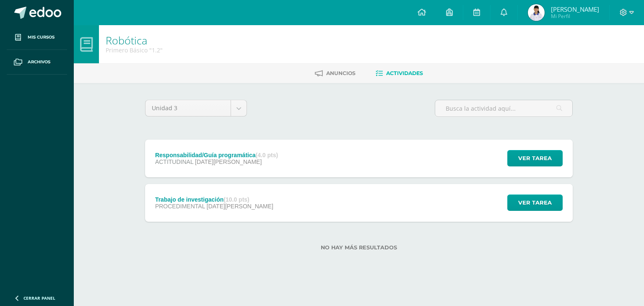 This screenshot has width=644, height=306. Describe the element at coordinates (503, 108) in the screenshot. I see `input: Busca la actividad aquí...` at that location.